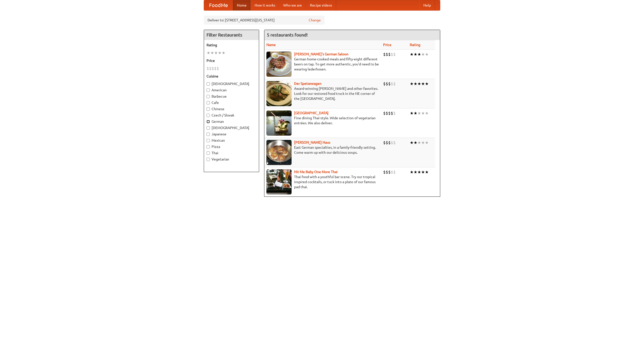 The image size is (644, 356). What do you see at coordinates (308, 83) in the screenshot?
I see `b: Der Speisewagen` at bounding box center [308, 83].